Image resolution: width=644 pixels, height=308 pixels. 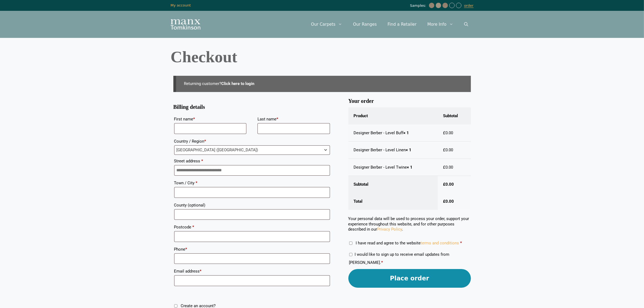 I want to click on h3: Billing details, so click(x=252, y=107).